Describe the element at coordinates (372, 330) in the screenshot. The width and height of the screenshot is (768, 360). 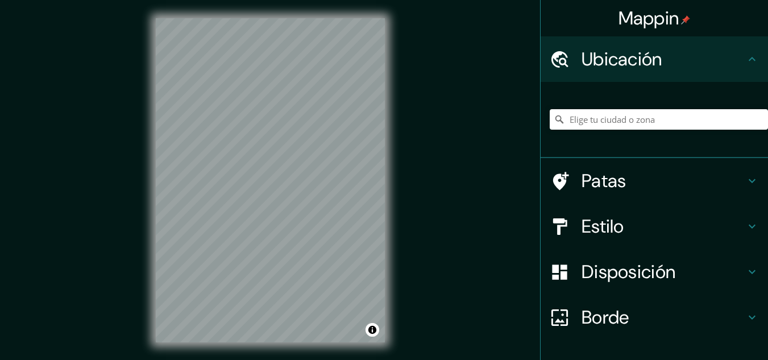
I see `button: Activar o desactivar atribución` at that location.